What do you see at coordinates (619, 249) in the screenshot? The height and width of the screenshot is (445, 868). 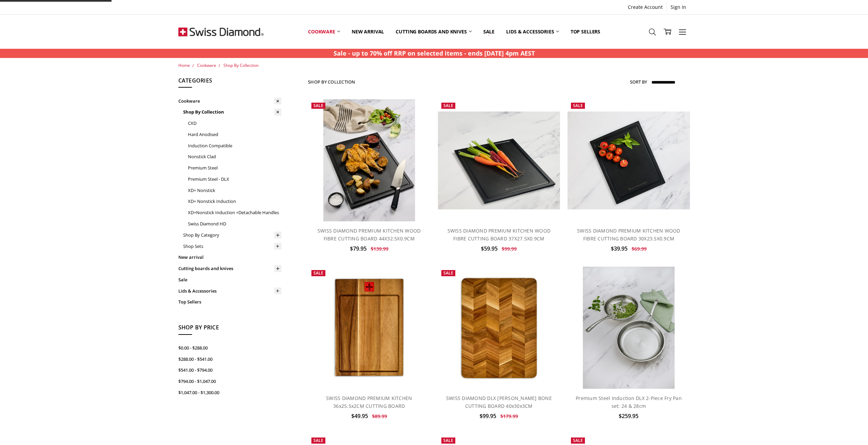 I see `span: $39.95` at bounding box center [619, 249].